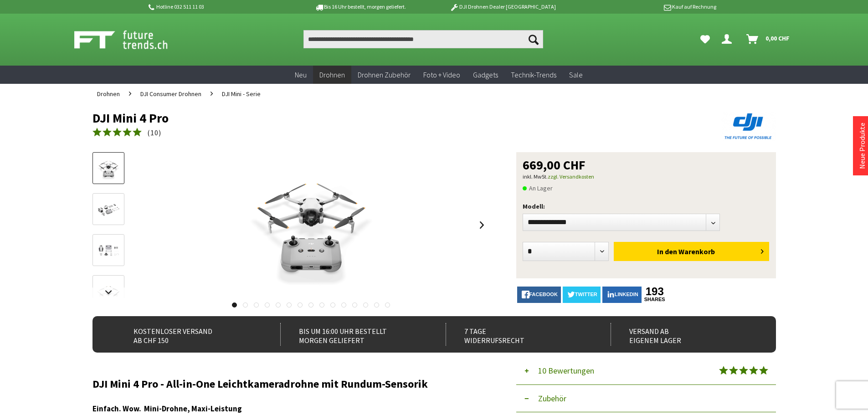  What do you see at coordinates (683, 335) in the screenshot?
I see `div: Versand ab eigenem Lager` at bounding box center [683, 335].